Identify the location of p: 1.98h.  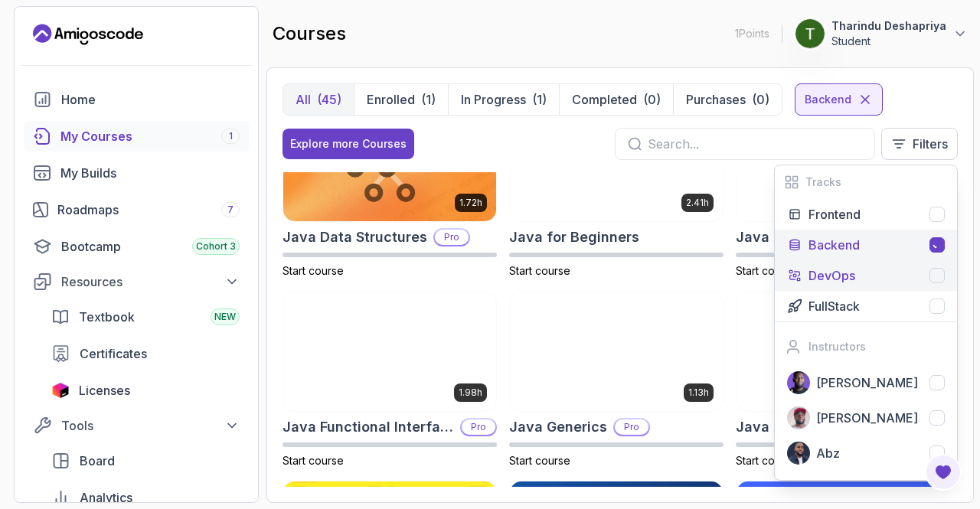
(470, 393).